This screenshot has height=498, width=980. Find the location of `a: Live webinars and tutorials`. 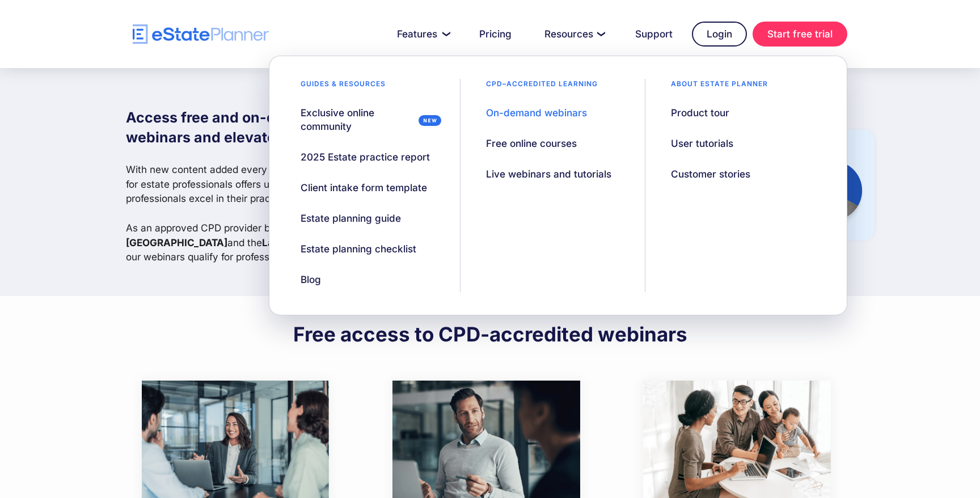

a: Live webinars and tutorials is located at coordinates (548, 175).